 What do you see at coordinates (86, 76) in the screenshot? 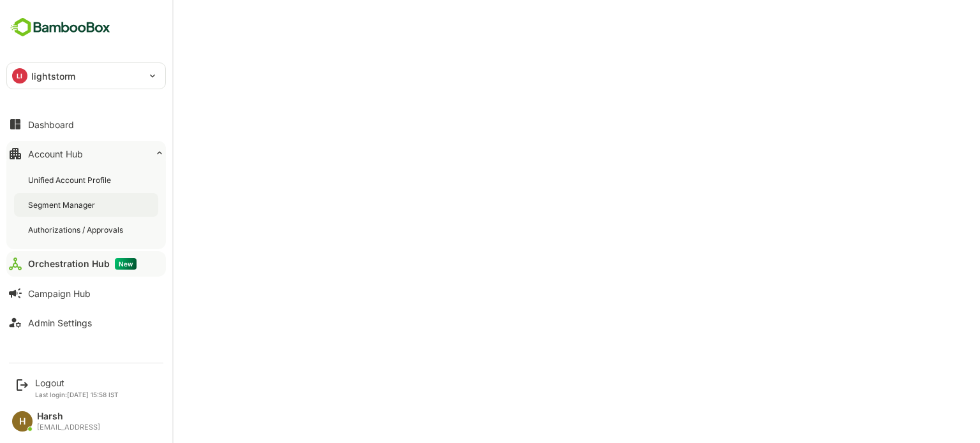
I see `div: LIlightstorm` at bounding box center [86, 76].